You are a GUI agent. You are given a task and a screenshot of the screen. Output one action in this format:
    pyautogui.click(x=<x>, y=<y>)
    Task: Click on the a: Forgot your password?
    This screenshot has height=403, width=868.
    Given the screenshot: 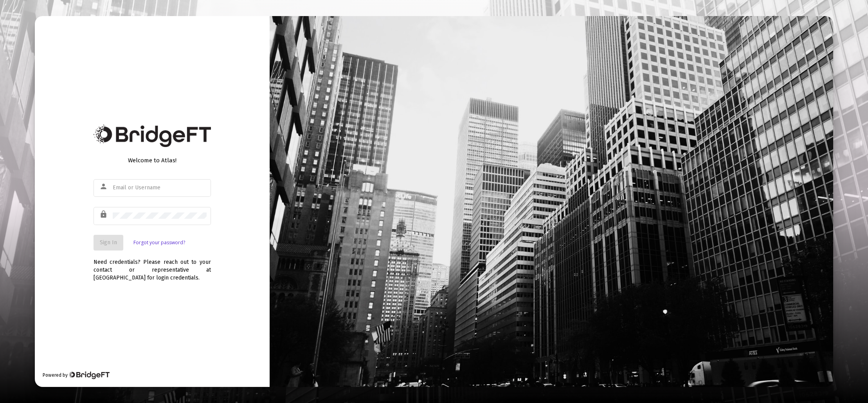 What is the action you would take?
    pyautogui.click(x=159, y=243)
    